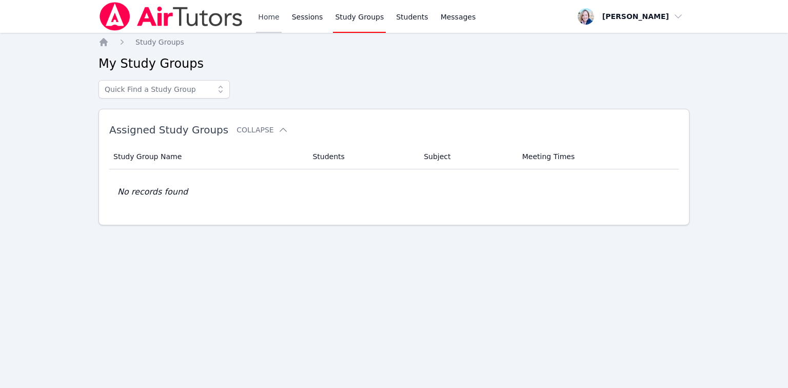  I want to click on nav: Breadcrumb, so click(394, 42).